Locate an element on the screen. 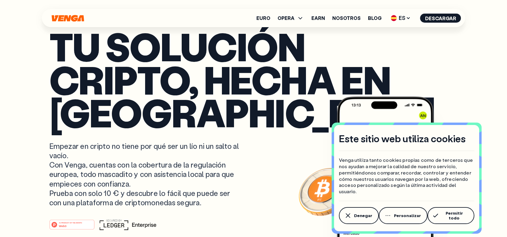  span: Personalizar is located at coordinates (407, 216).